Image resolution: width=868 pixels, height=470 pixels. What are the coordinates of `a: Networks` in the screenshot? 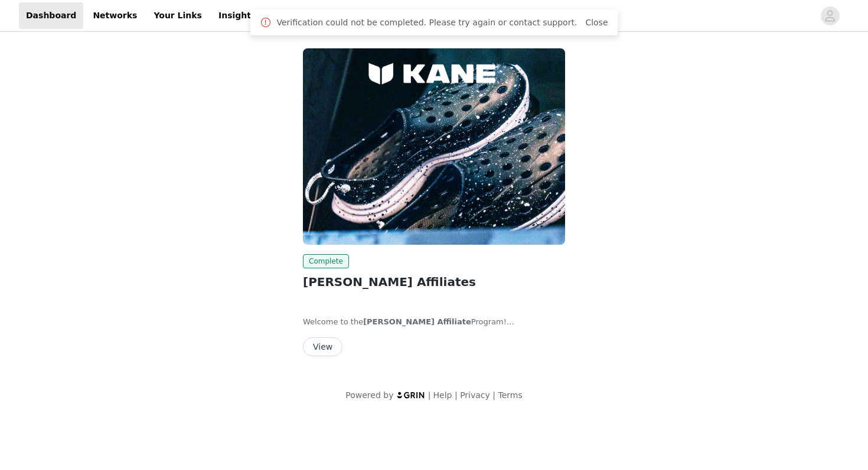 It's located at (114, 15).